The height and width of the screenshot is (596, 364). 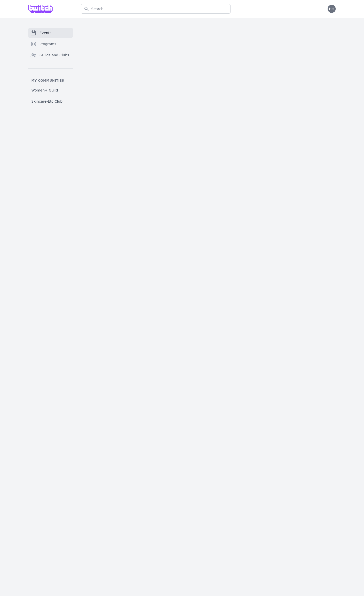 I want to click on a: Women+ Guild, so click(x=50, y=90).